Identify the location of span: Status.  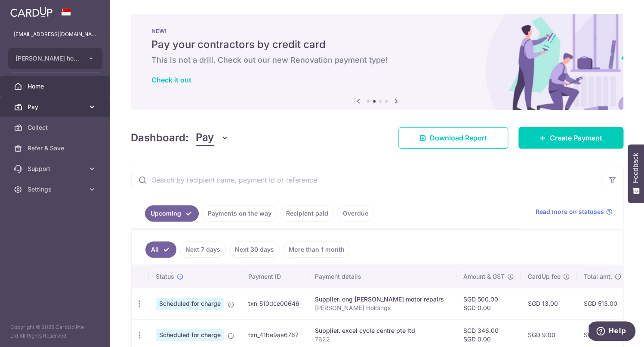
(165, 277).